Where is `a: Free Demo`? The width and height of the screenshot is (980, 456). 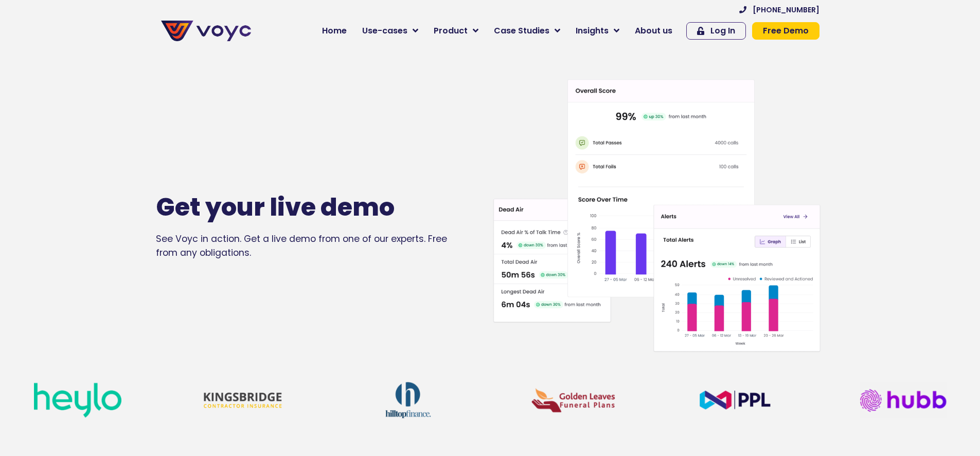
a: Free Demo is located at coordinates (785, 31).